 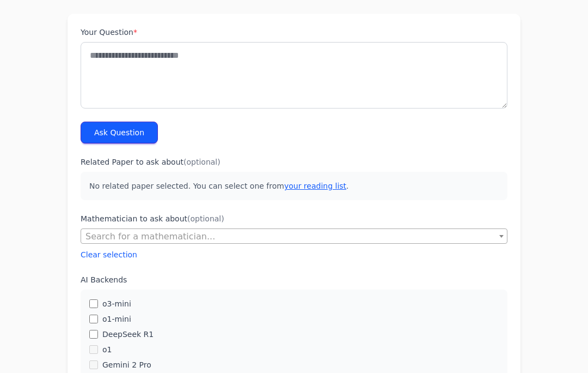 What do you see at coordinates (294, 162) in the screenshot?
I see `label: Related Paper to ask about` at bounding box center [294, 162].